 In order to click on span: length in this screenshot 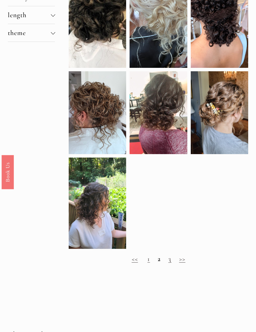, I will do `click(29, 15)`.